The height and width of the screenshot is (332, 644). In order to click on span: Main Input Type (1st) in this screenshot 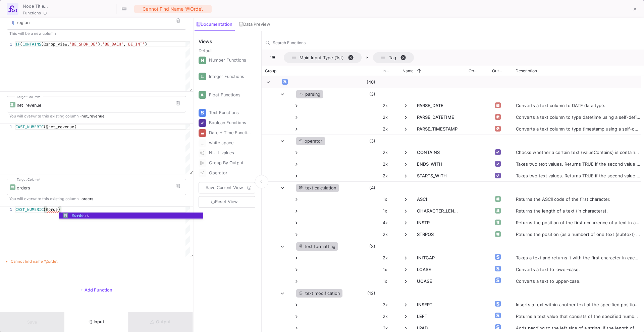, I will do `click(321, 58)`.